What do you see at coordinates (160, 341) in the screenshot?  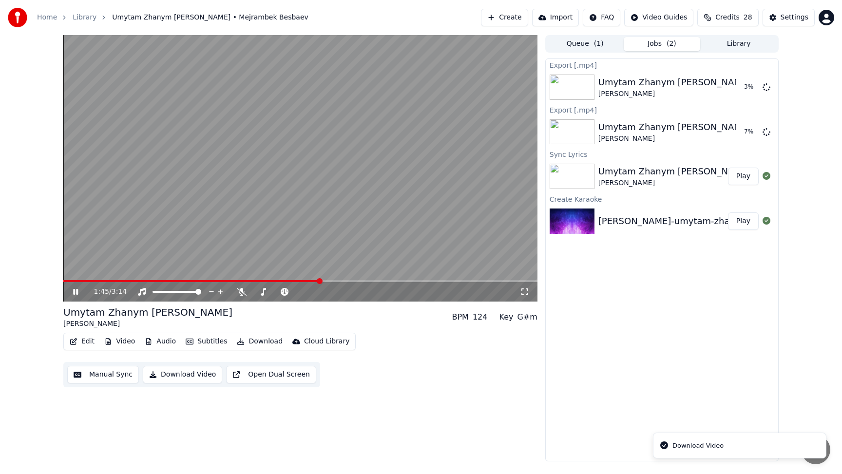 I see `button: Audio` at bounding box center [160, 341].